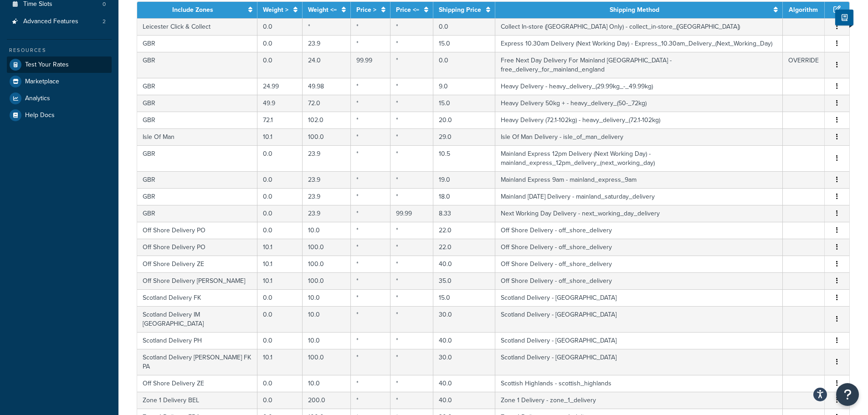 This screenshot has width=868, height=415. I want to click on td: Mainland Express 9am - mainland_express_9am, so click(639, 179).